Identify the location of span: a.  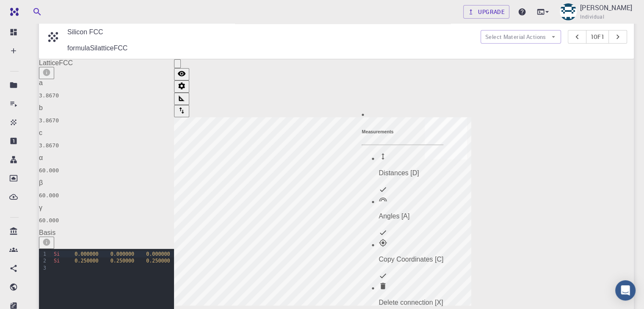
(41, 83).